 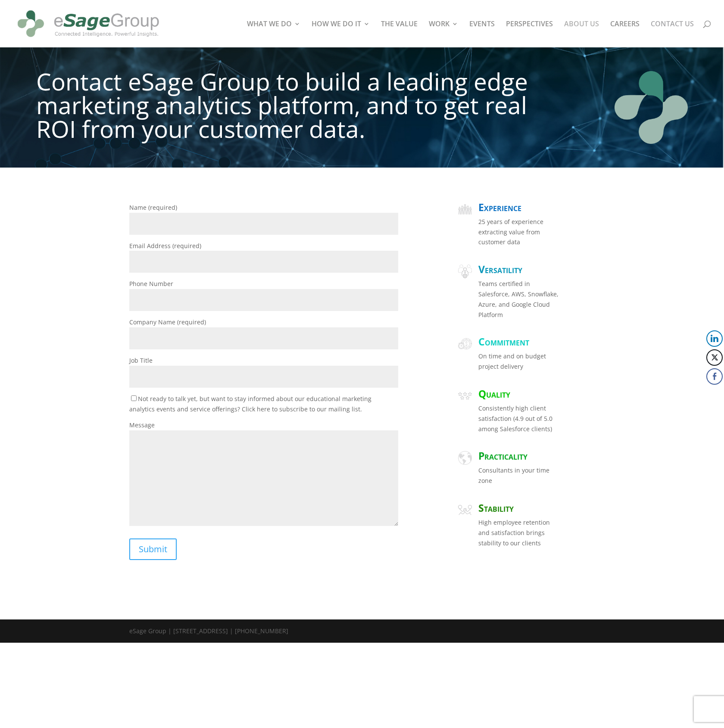 What do you see at coordinates (263, 381) in the screenshot?
I see `form: Contact form` at bounding box center [263, 381].